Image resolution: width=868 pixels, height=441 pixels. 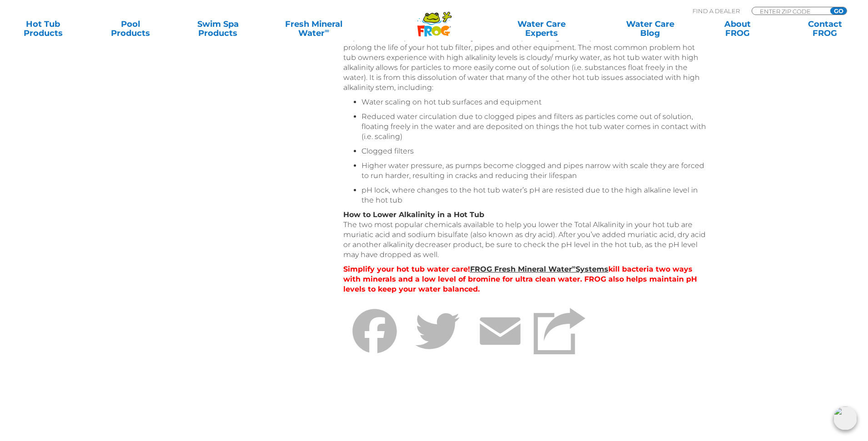 What do you see at coordinates (131, 29) in the screenshot?
I see `a: PoolProducts` at bounding box center [131, 29].